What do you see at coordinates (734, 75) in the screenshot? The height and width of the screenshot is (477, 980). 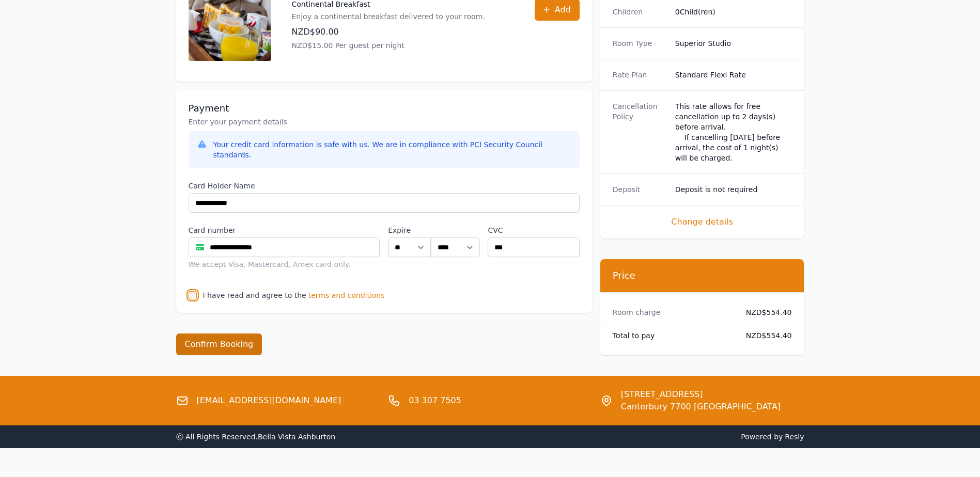 I see `dd: Standard Flexi Rate` at bounding box center [734, 75].